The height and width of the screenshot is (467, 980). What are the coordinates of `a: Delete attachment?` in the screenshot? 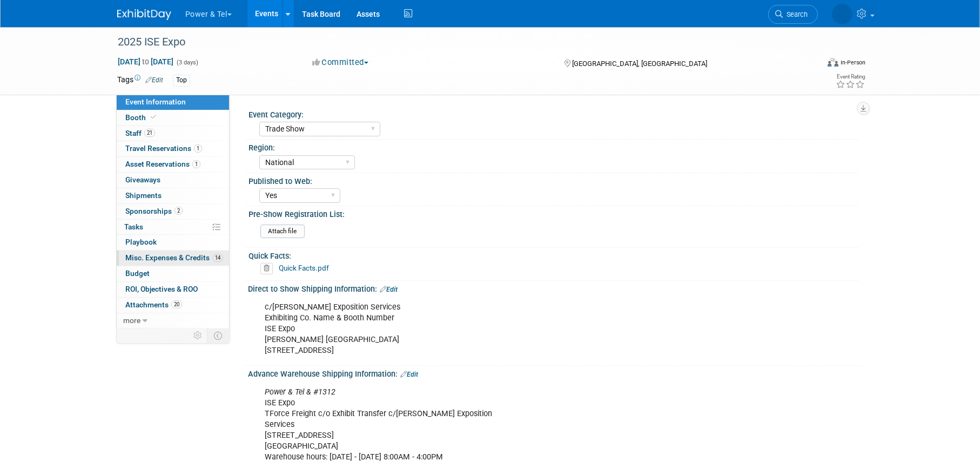 It's located at (269, 268).